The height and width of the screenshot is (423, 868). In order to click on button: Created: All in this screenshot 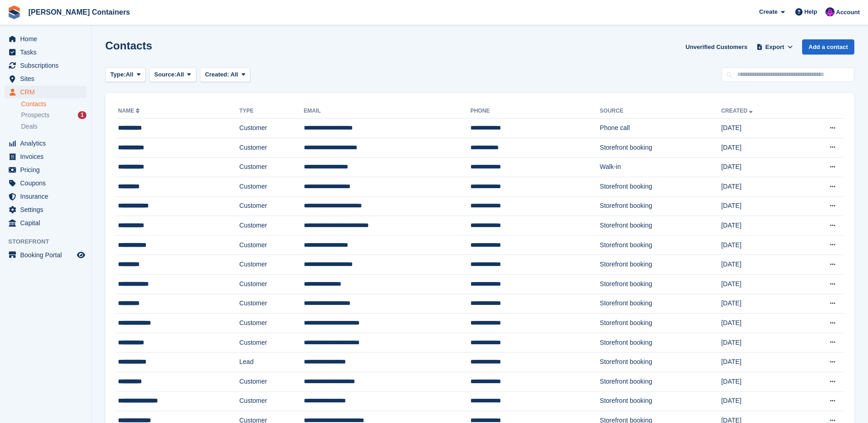, I will do `click(225, 75)`.